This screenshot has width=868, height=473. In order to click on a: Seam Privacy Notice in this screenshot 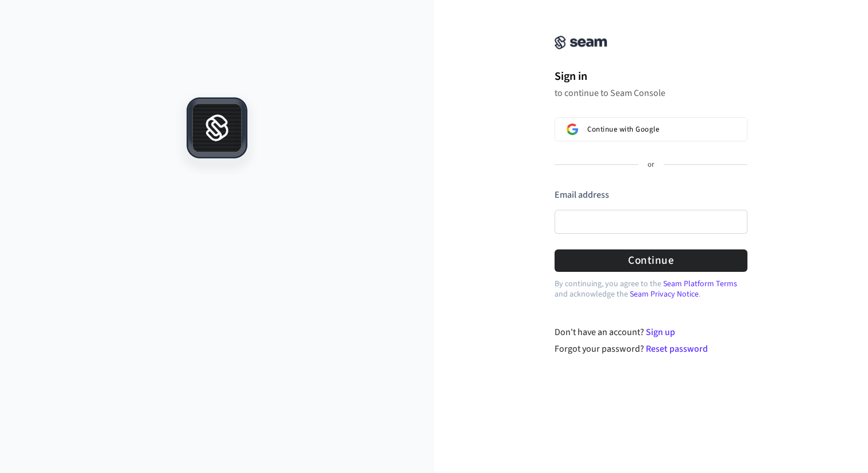, I will do `click(665, 294)`.